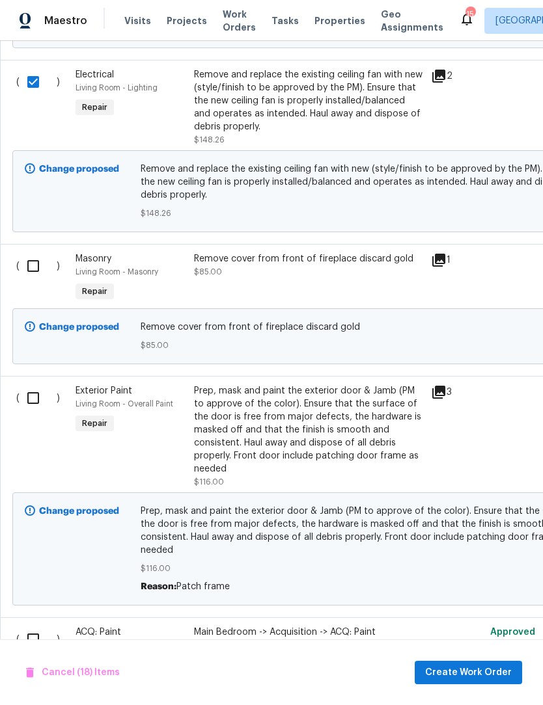 The height and width of the screenshot is (705, 543). I want to click on span: $116.00, so click(209, 482).